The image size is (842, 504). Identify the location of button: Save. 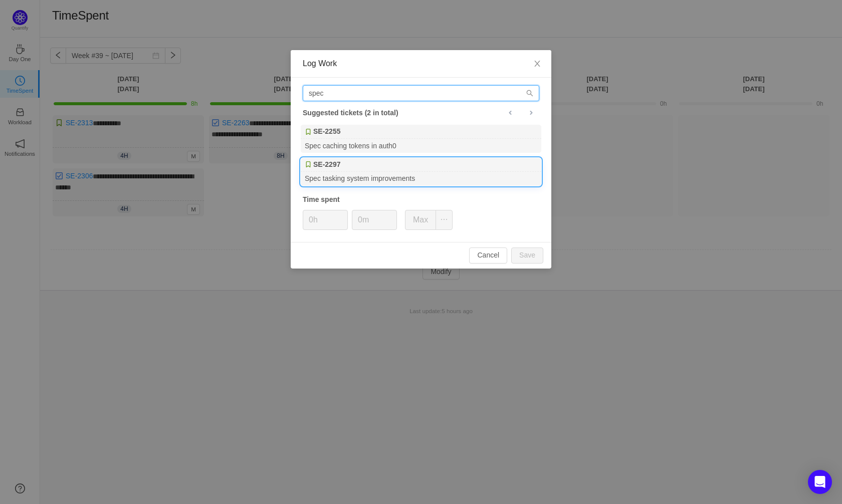
(528, 256).